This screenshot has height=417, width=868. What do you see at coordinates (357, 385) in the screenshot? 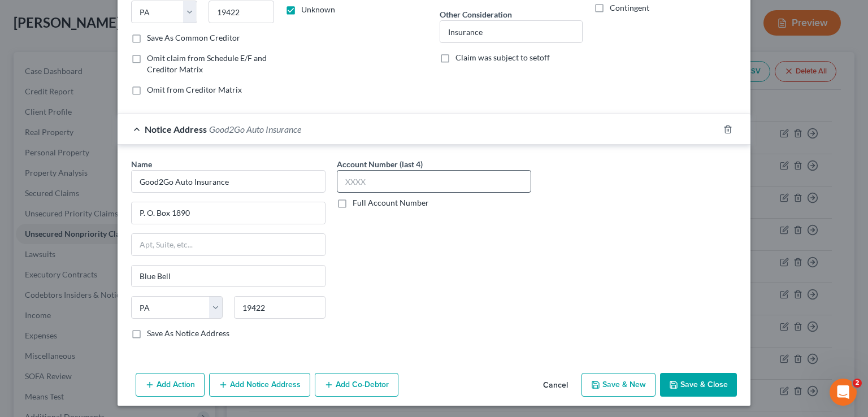
I see `button: Add Co-Debtor` at bounding box center [357, 385].